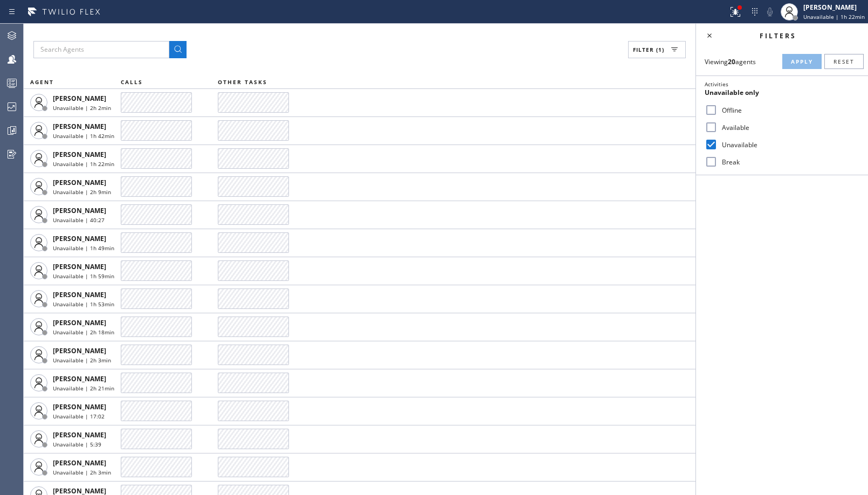  What do you see at coordinates (79, 220) in the screenshot?
I see `span: Unavailable | 40:27` at bounding box center [79, 220].